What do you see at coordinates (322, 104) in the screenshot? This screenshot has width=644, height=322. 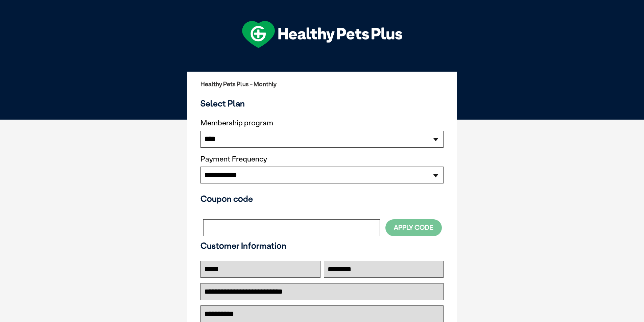 I see `h3: Select Plan` at bounding box center [322, 104].